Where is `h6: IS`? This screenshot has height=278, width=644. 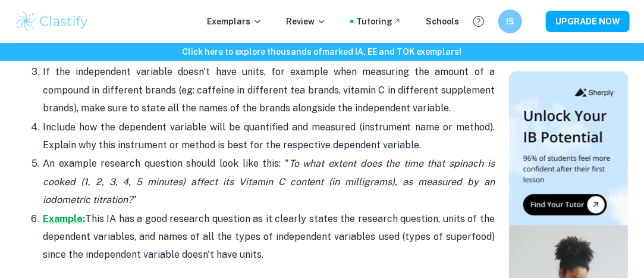 h6: IS is located at coordinates (510, 22).